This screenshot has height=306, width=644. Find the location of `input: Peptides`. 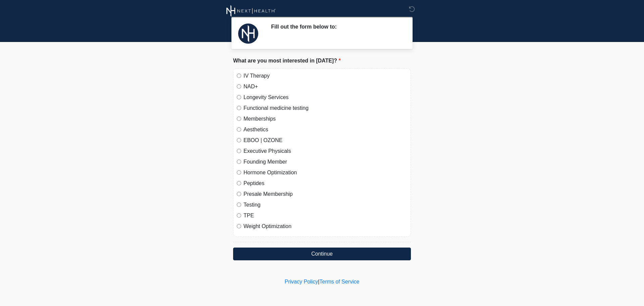

input: Peptides is located at coordinates (239, 183).